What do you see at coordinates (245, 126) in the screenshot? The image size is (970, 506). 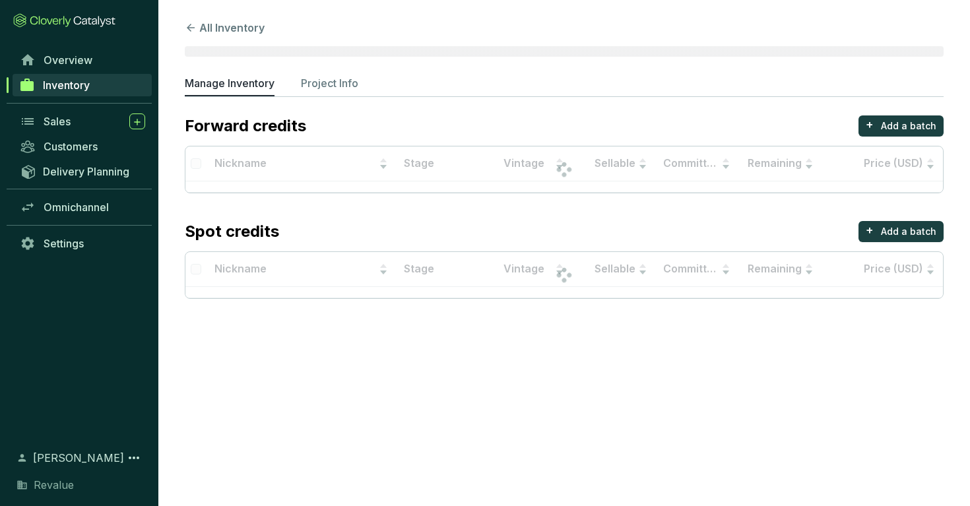 I see `p: Forward credits` at bounding box center [245, 126].